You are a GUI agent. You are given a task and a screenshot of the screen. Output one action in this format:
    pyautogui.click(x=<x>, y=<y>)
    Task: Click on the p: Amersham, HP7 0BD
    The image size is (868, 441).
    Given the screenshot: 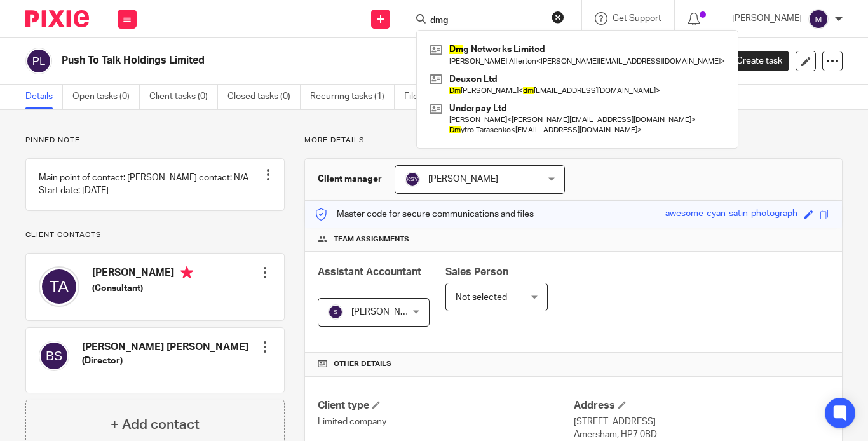 What is the action you would take?
    pyautogui.click(x=701, y=435)
    